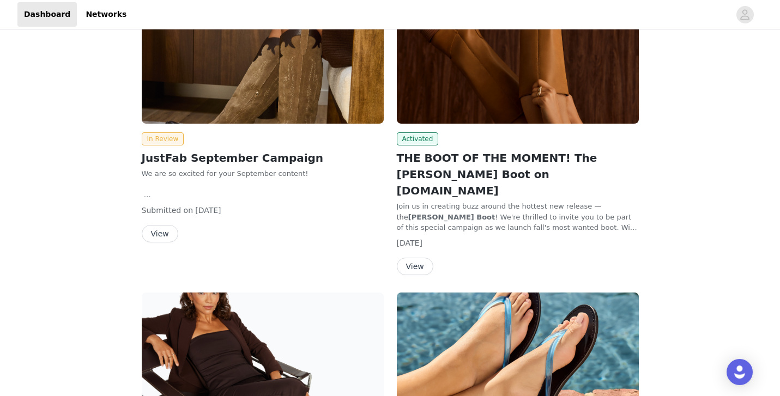  Describe the element at coordinates (47, 14) in the screenshot. I see `a: Dashboard` at that location.